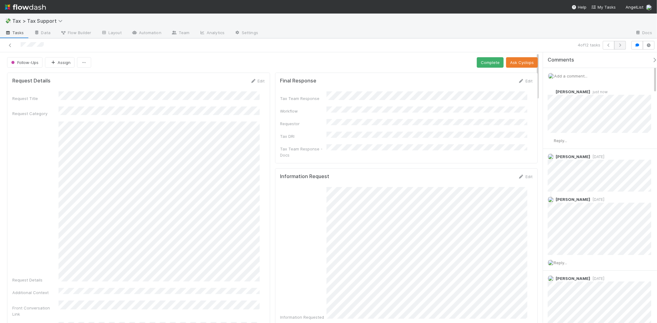  What do you see at coordinates (39, 21) in the screenshot?
I see `span: Tax > Tax Support` at bounding box center [39, 21].